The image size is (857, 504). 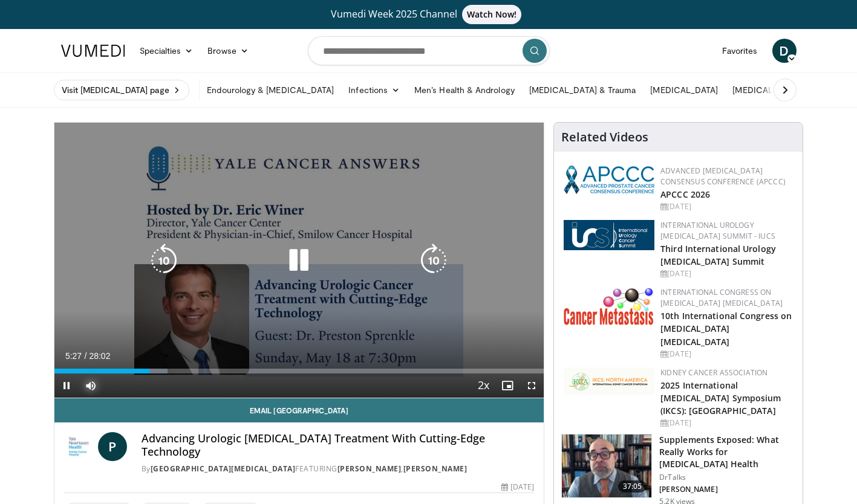 I want to click on span: D, so click(x=785, y=50).